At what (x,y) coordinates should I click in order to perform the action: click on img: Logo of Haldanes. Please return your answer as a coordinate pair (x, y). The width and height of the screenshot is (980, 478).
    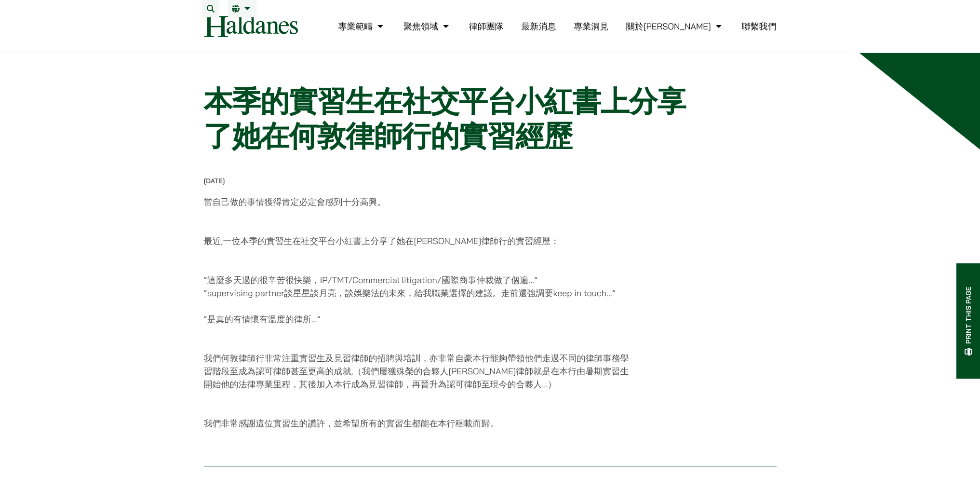
    Looking at the image, I should click on (251, 26).